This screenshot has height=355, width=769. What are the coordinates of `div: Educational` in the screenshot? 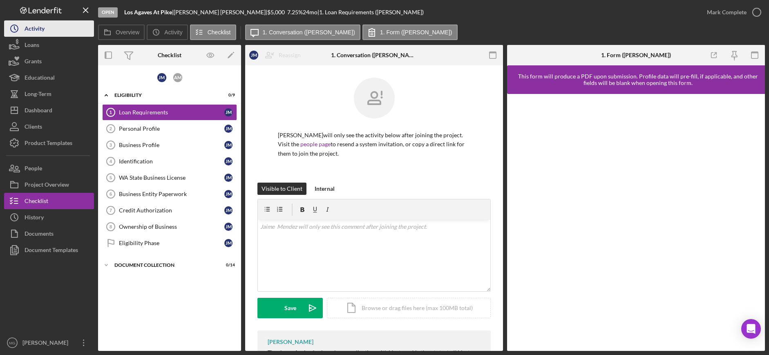 It's located at (40, 78).